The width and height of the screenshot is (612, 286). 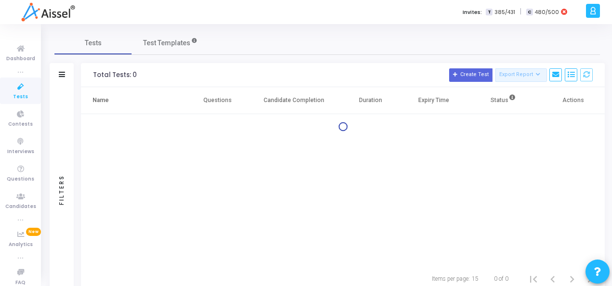 What do you see at coordinates (62, 190) in the screenshot?
I see `div: Filters` at bounding box center [62, 190].